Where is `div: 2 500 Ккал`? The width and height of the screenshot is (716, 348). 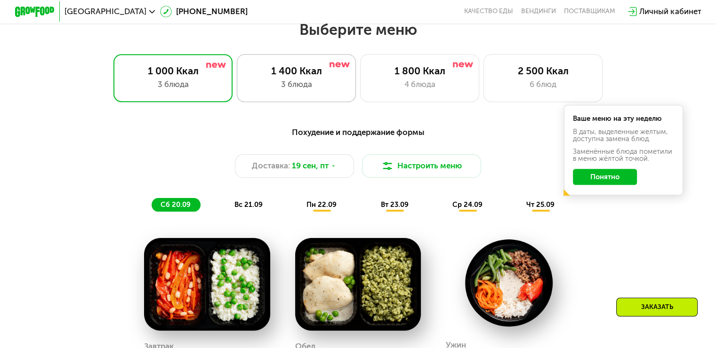 div: 2 500 Ккал is located at coordinates (542, 71).